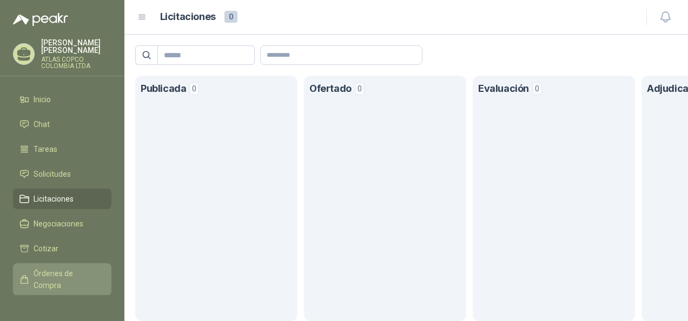 The width and height of the screenshot is (688, 321). Describe the element at coordinates (42, 100) in the screenshot. I see `span: Inicio` at that location.